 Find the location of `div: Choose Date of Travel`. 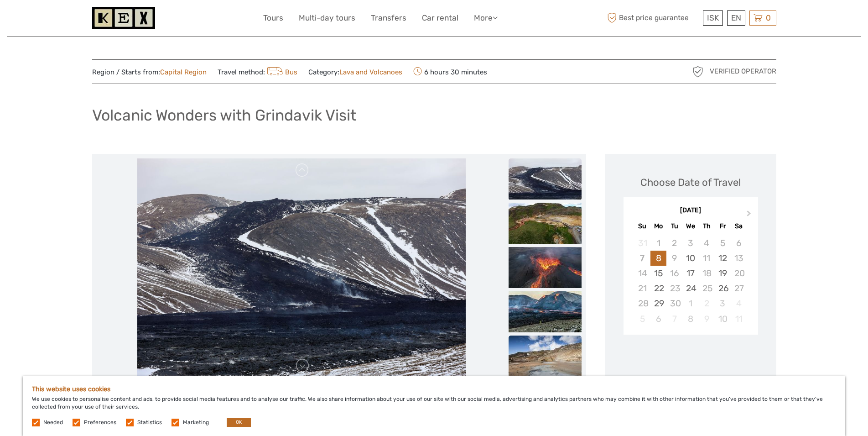

div: Choose Date of Travel is located at coordinates (690, 182).